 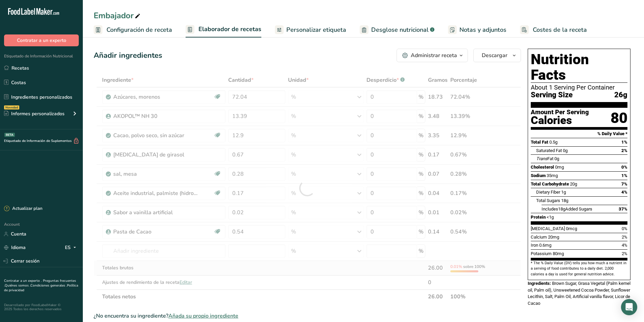 I want to click on span: Brown Sugar, Grasa Vegetal (Palm kernel oil, Palm oil), Unsweetened Cocoa Powder, Sunflower Lecit..., so click(x=579, y=294).